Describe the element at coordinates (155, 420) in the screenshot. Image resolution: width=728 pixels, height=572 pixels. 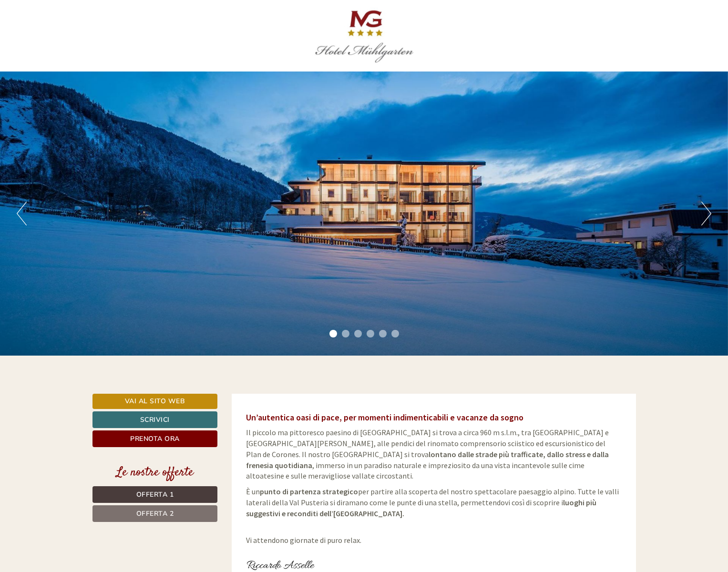
I see `a: Scrivici` at that location.